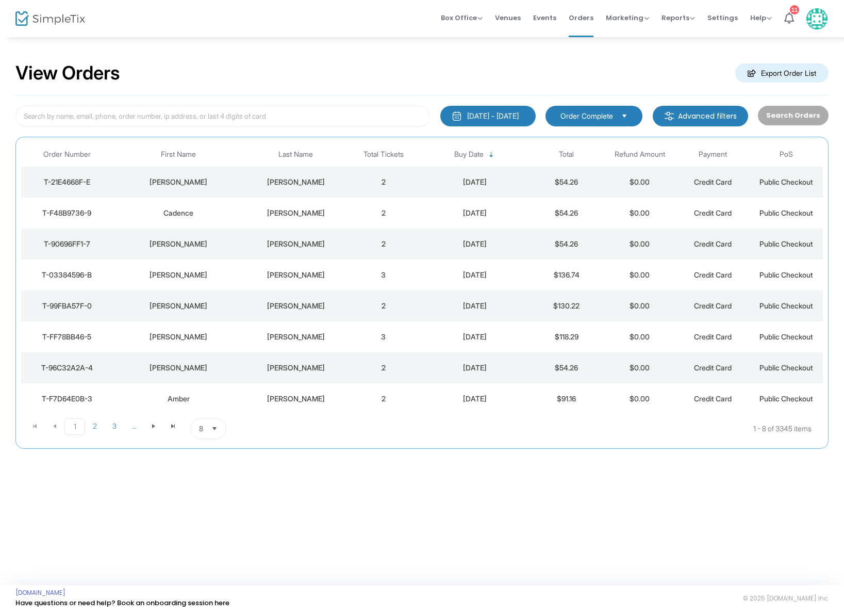  Describe the element at coordinates (67, 275) in the screenshot. I see `div: T-03384596-B` at that location.